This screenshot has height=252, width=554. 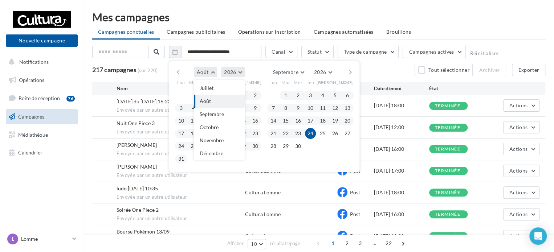 What do you see at coordinates (33, 134) in the screenshot?
I see `span: Médiathèque` at bounding box center [33, 134].